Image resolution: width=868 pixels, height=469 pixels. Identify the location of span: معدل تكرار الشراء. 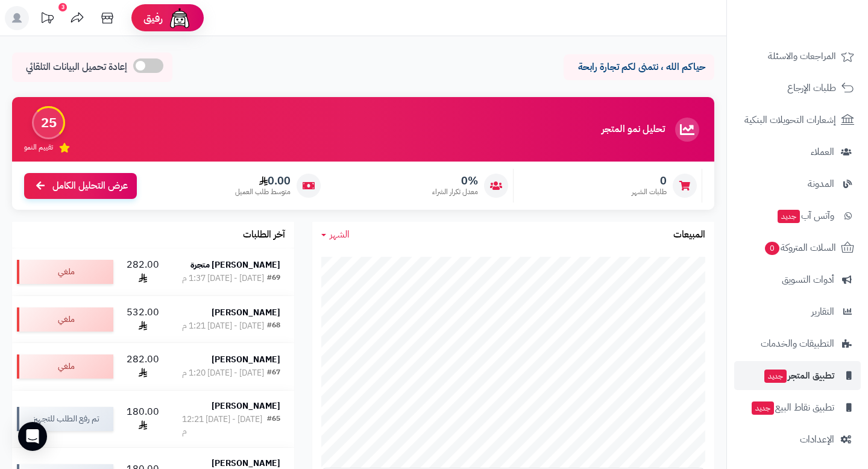
(455, 191).